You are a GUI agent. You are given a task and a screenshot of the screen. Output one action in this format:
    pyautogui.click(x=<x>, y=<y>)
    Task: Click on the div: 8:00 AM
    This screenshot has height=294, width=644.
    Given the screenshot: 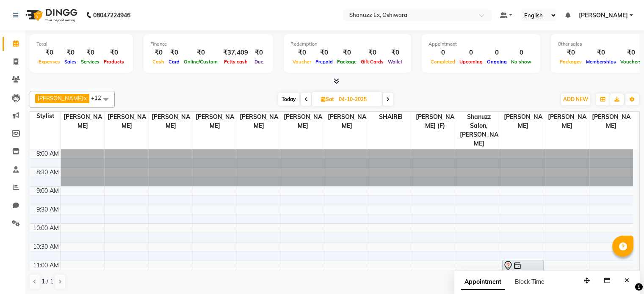 What is the action you would take?
    pyautogui.click(x=47, y=154)
    